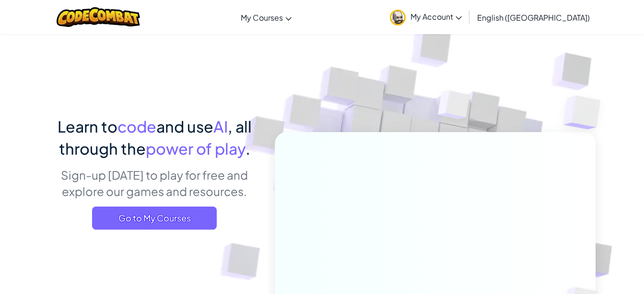  I want to click on span: Go to My Courses, so click(154, 218).